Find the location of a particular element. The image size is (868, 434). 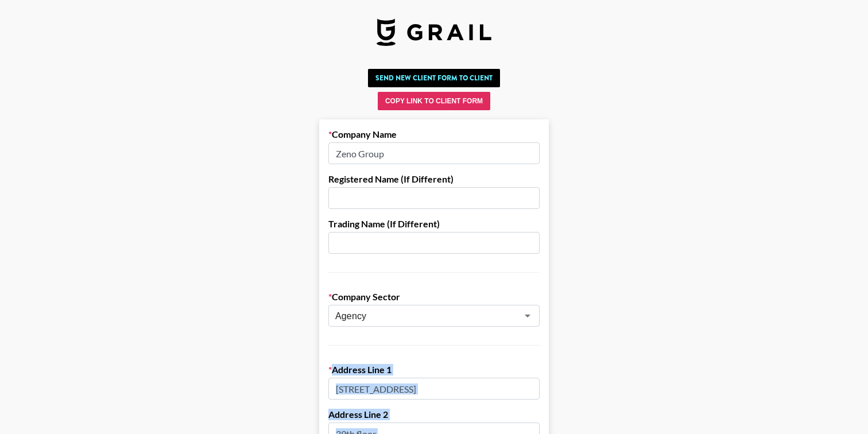

label: Company Sector is located at coordinates (434, 297).